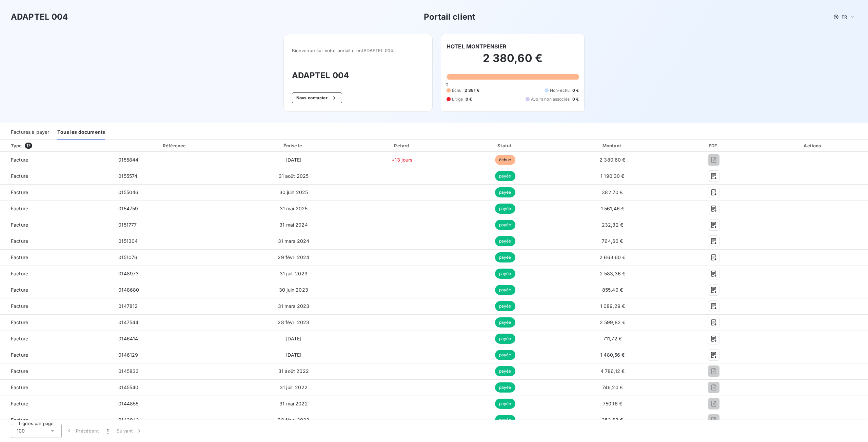  What do you see at coordinates (612, 241) in the screenshot?
I see `span: 764,60 €` at bounding box center [612, 241].